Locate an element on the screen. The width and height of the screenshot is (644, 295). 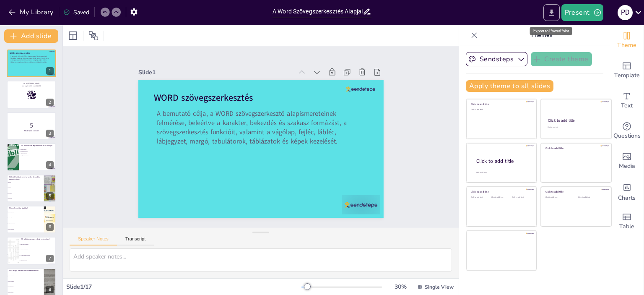
span: Text is located at coordinates (627, 106).